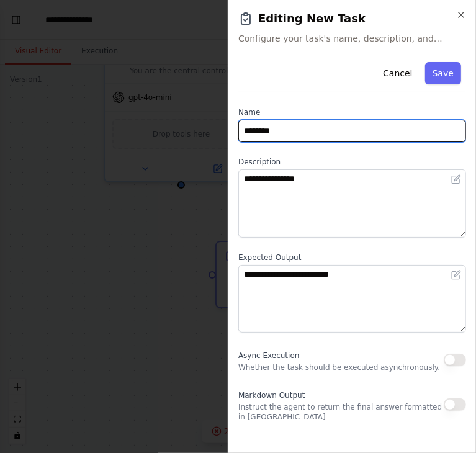  Describe the element at coordinates (269, 355) in the screenshot. I see `span: Async Execution` at that location.